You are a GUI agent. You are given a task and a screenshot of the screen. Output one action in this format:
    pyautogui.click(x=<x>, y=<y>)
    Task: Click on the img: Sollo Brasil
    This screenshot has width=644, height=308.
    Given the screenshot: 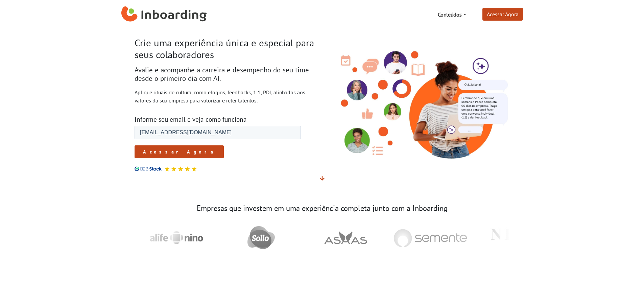 What is the action you would take?
    pyautogui.click(x=257, y=238)
    